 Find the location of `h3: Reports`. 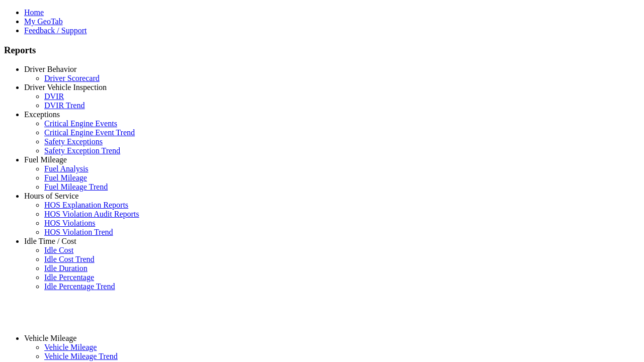

h3: Reports is located at coordinates (322, 50).